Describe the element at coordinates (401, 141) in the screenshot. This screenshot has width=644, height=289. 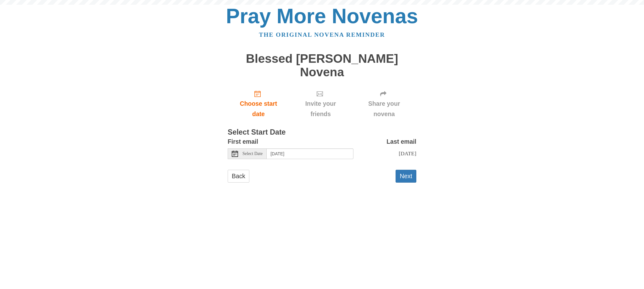
I see `label: Last email` at that location.